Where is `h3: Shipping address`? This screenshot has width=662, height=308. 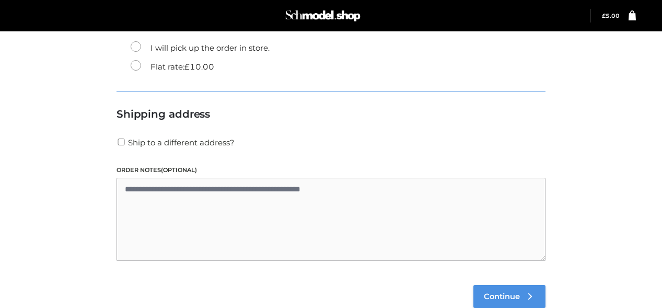
h3: Shipping address is located at coordinates (331, 114).